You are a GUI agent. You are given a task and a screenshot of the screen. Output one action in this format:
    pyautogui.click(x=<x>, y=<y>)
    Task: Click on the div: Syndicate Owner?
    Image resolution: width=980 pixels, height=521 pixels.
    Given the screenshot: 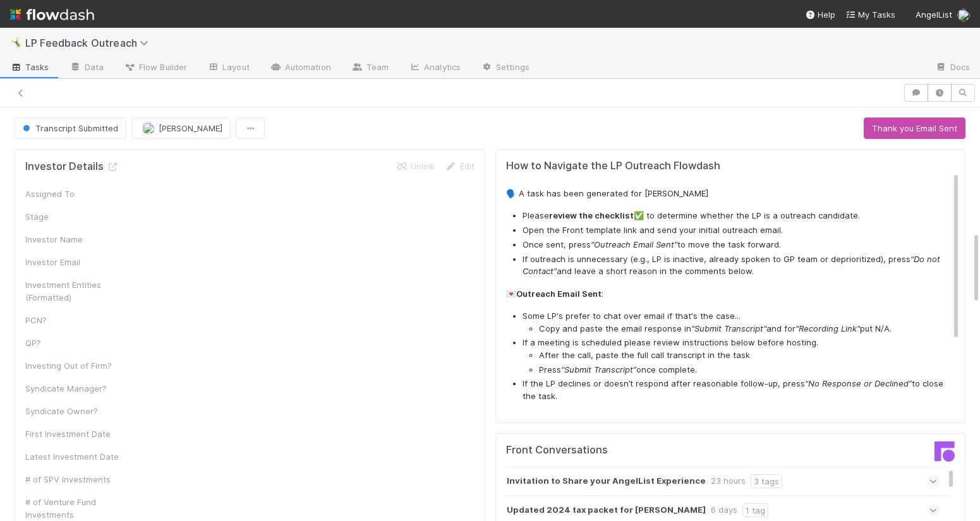 What is the action you would take?
    pyautogui.click(x=73, y=411)
    